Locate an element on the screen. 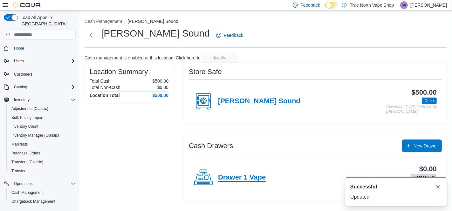 The height and width of the screenshot is (211, 452). h6: Total Non-Cash is located at coordinates (105, 87).